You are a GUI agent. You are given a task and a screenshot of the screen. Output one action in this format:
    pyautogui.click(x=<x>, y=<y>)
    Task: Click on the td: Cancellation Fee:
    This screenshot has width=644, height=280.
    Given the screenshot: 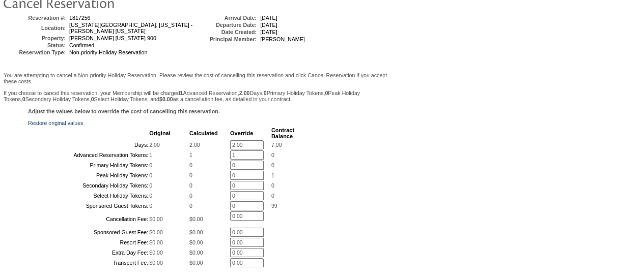 What is the action you would take?
    pyautogui.click(x=89, y=219)
    